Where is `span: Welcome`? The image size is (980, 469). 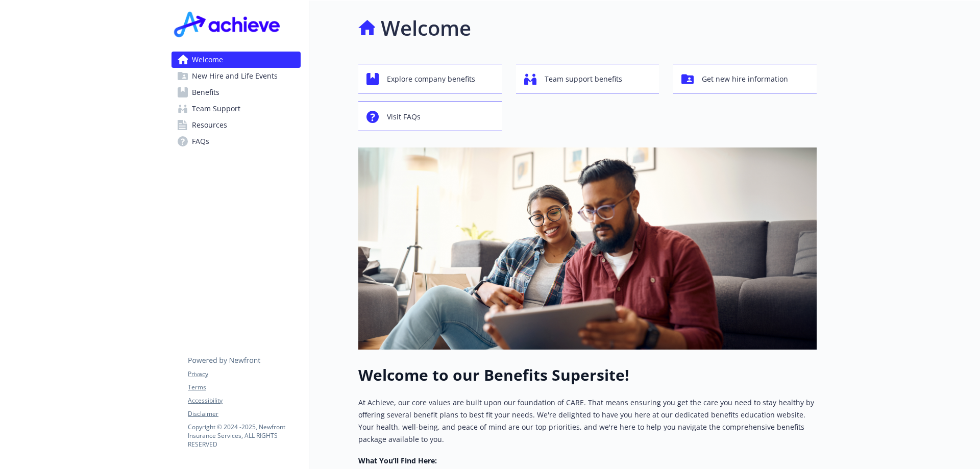
span: Welcome is located at coordinates (207, 60).